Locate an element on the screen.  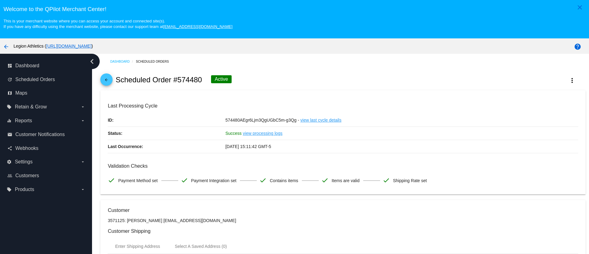
small: This is your merchant website where you can access your account and connected site(s). If you hav... is located at coordinates (118, 24).